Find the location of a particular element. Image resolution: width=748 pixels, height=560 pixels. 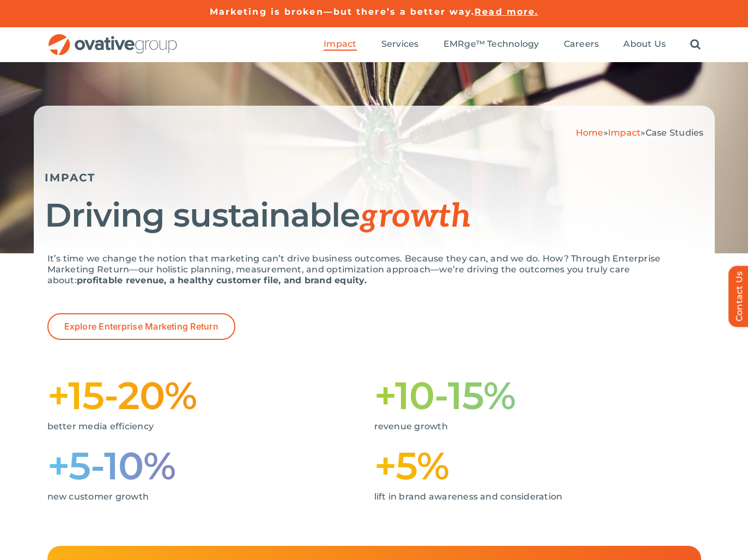

span: Careers is located at coordinates (581, 44).